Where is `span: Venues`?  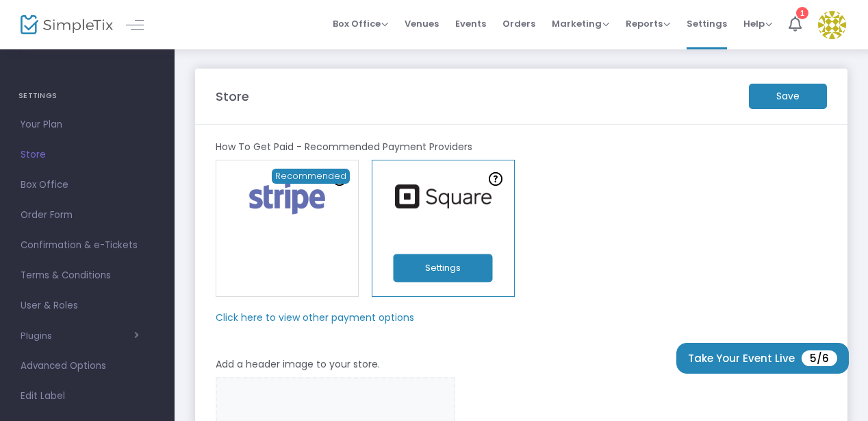
span: Venues is located at coordinates (422, 24).